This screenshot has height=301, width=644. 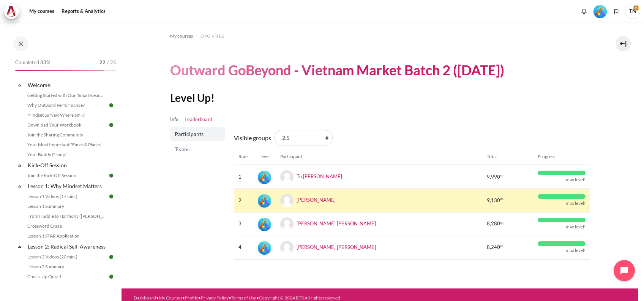 What do you see at coordinates (632, 11) in the screenshot?
I see `span: TN` at bounding box center [632, 11].